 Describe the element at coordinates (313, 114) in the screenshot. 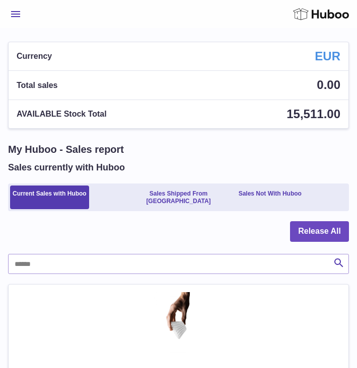

I see `span: 15,511.00` at that location.